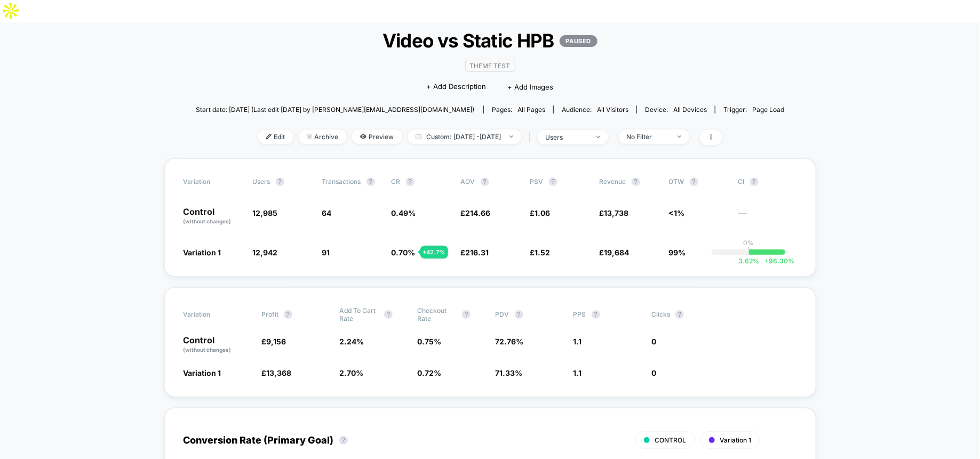 The image size is (980, 459). What do you see at coordinates (612, 109) in the screenshot?
I see `span: All Visitors` at bounding box center [612, 109].